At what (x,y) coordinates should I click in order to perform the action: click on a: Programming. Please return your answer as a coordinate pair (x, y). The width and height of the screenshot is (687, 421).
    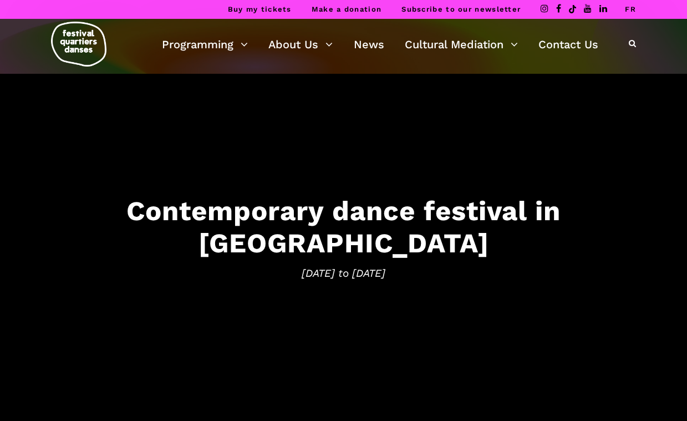
    Looking at the image, I should click on (205, 44).